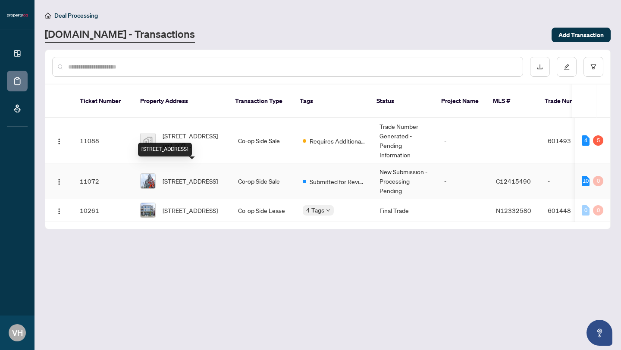 The height and width of the screenshot is (350, 621). What do you see at coordinates (402, 101) in the screenshot?
I see `th: Status` at bounding box center [402, 101].